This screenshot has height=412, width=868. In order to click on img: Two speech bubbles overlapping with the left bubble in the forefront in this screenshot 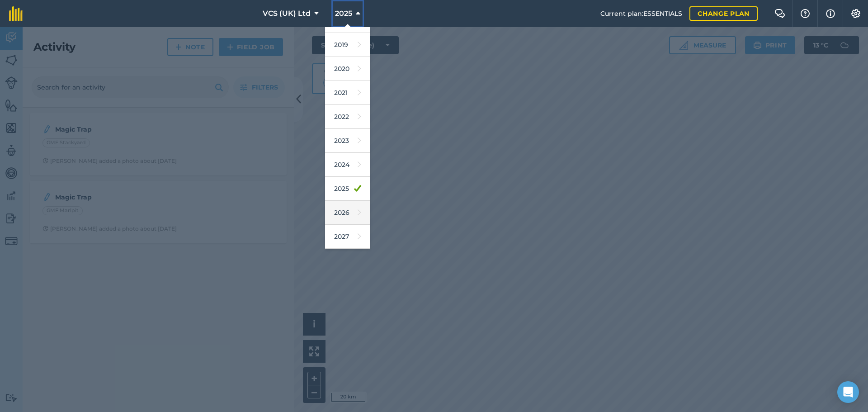, I will do `click(780, 13)`.